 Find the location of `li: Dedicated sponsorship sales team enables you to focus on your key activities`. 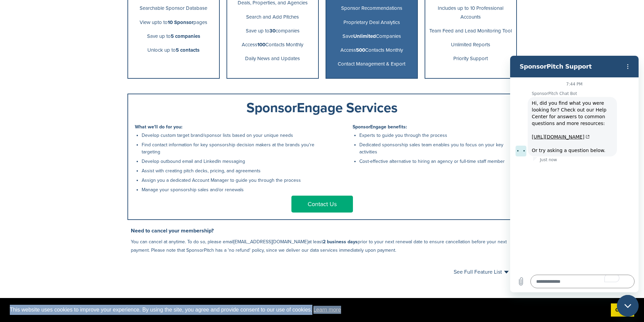

li: Dedicated sponsorship sales team enables you to focus on your key activities is located at coordinates (434, 148).